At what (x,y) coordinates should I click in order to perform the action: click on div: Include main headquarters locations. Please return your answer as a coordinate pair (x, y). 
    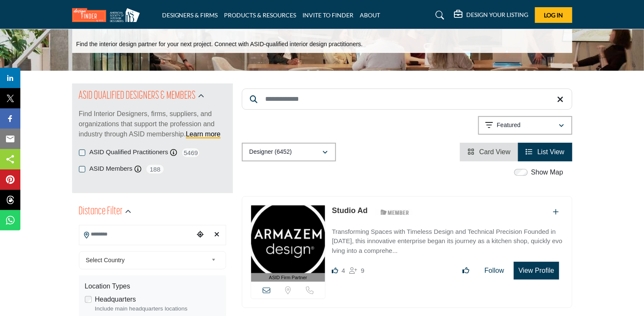
    Looking at the image, I should click on (157, 309).